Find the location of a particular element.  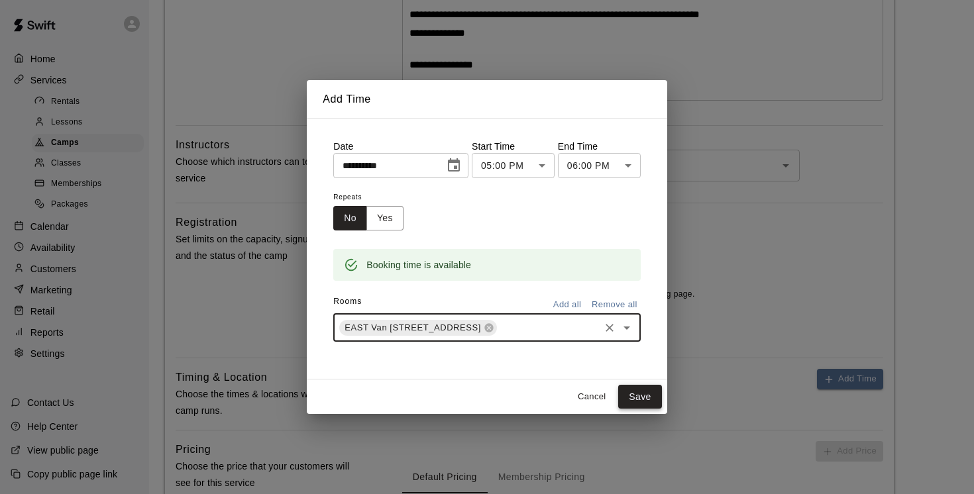

button: Remove all is located at coordinates (614, 305).